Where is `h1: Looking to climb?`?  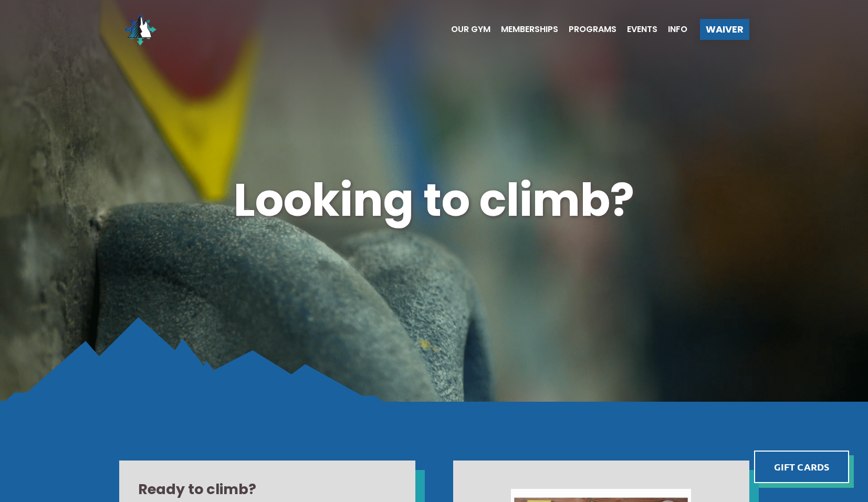
h1: Looking to climb? is located at coordinates (434, 201).